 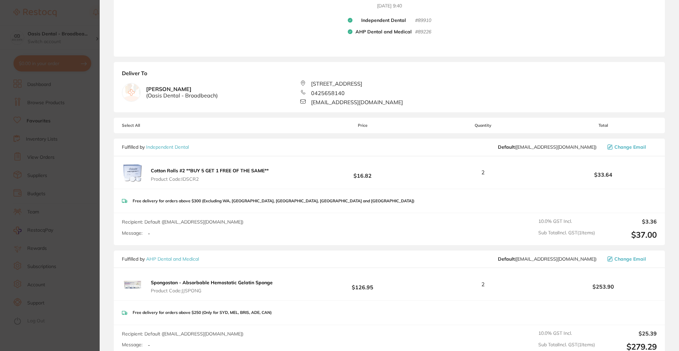 I want to click on span: Sub Total Incl. GST ( 1 Items), so click(x=567, y=234).